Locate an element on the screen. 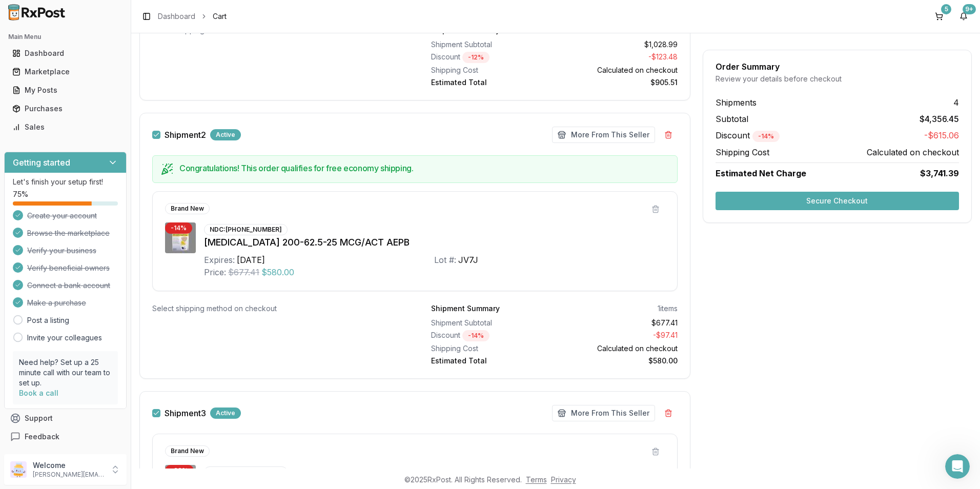  div: $677.41 is located at coordinates (617, 323).